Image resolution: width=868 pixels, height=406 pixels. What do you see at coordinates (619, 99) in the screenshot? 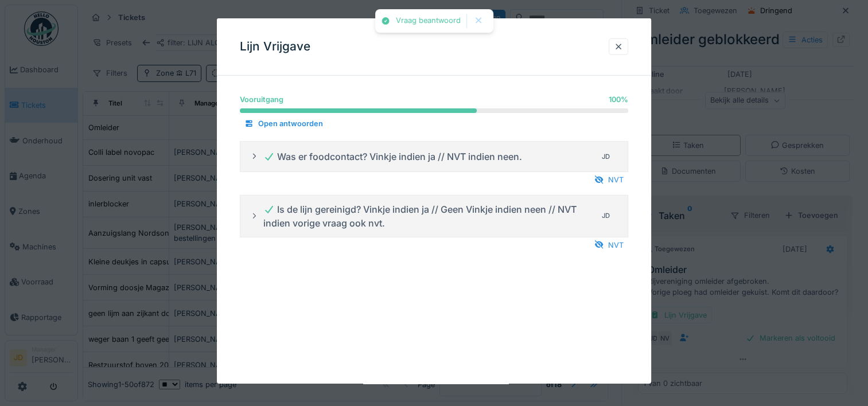
I see `div: 100 %` at bounding box center [619, 99].